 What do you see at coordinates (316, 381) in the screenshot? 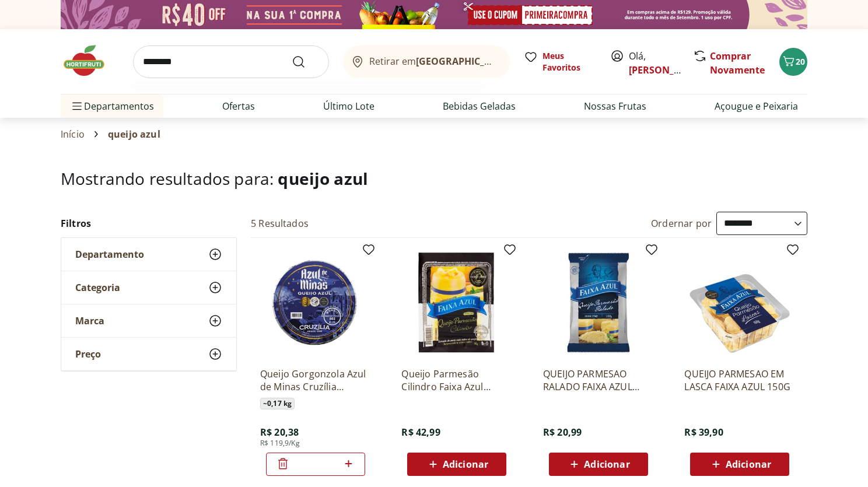
I see `p: Queijo Gorgonzola Azul de Minas Cruzília Unidade` at bounding box center [316, 381].